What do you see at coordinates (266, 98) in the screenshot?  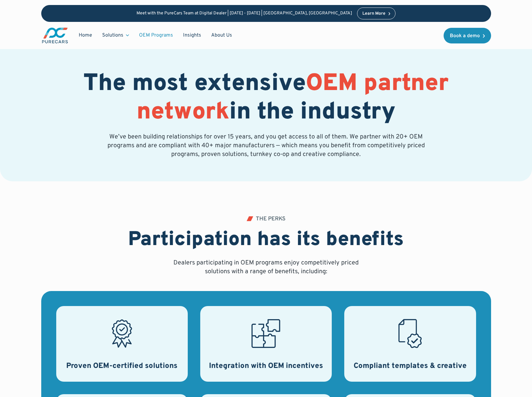 I see `h1: The most extensive in the industry` at bounding box center [266, 98].